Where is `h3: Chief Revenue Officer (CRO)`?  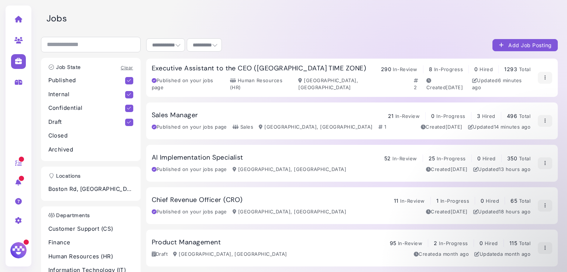 h3: Chief Revenue Officer (CRO) is located at coordinates (197, 200).